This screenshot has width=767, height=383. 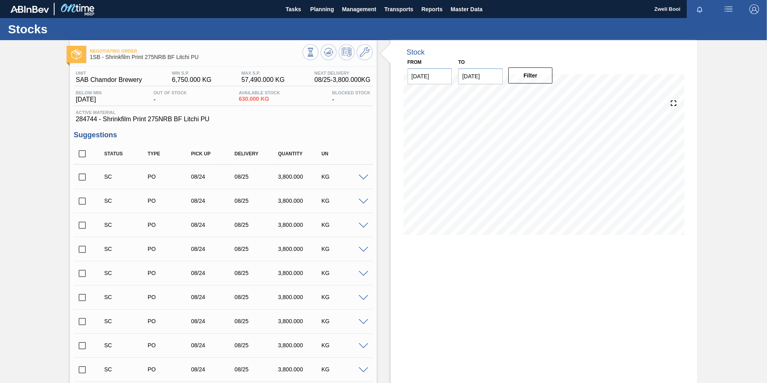 What do you see at coordinates (700, 9) in the screenshot?
I see `button: Notifications` at bounding box center [700, 9].